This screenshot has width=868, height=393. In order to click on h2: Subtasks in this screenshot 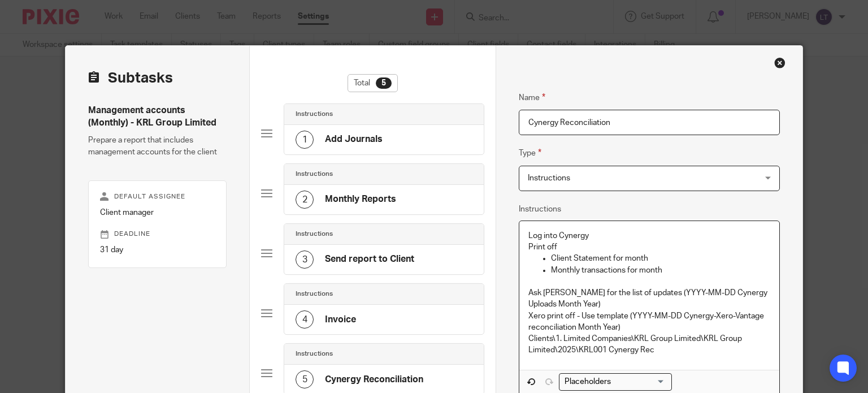, I will do `click(131, 78)`.